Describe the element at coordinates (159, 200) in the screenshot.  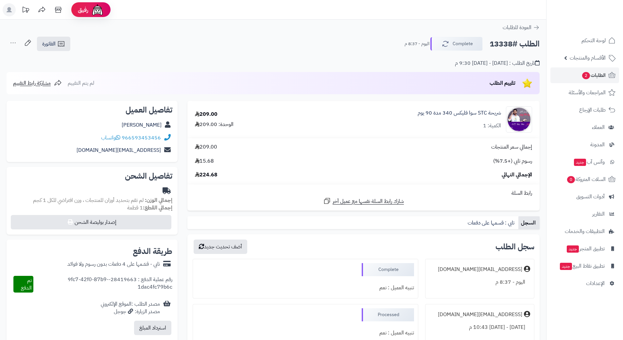
I see `strong: إجمالي الوزن:` at that location.